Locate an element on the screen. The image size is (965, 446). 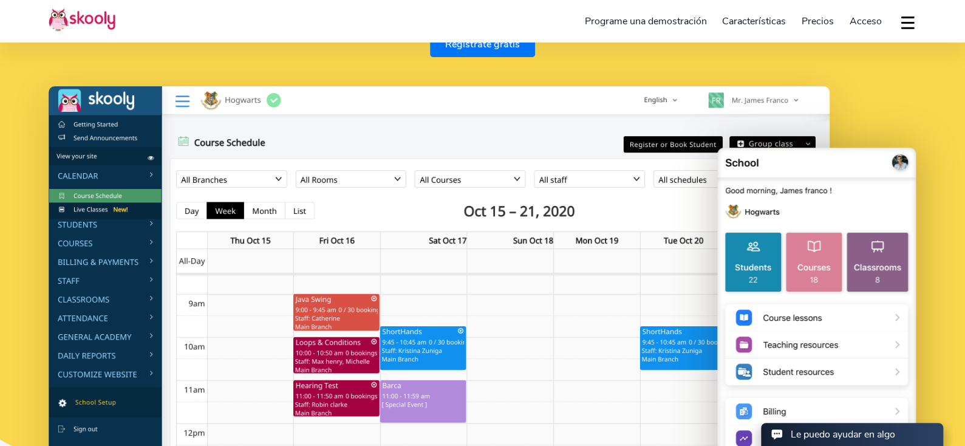
a: Acceso is located at coordinates (864, 21).